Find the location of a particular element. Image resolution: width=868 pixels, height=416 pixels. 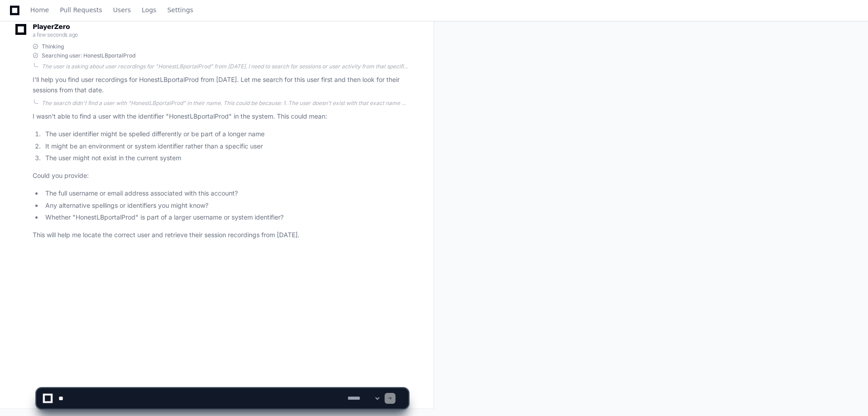

li: The user might not exist in the current system is located at coordinates (225, 158).